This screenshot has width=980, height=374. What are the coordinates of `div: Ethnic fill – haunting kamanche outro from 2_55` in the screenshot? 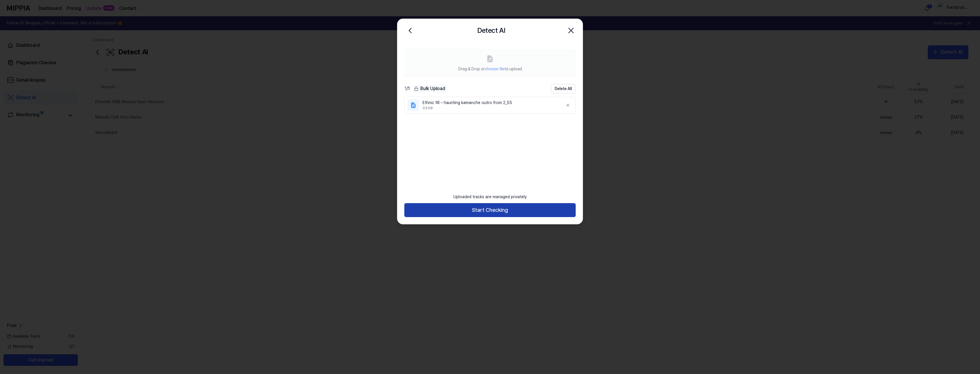 It's located at (491, 103).